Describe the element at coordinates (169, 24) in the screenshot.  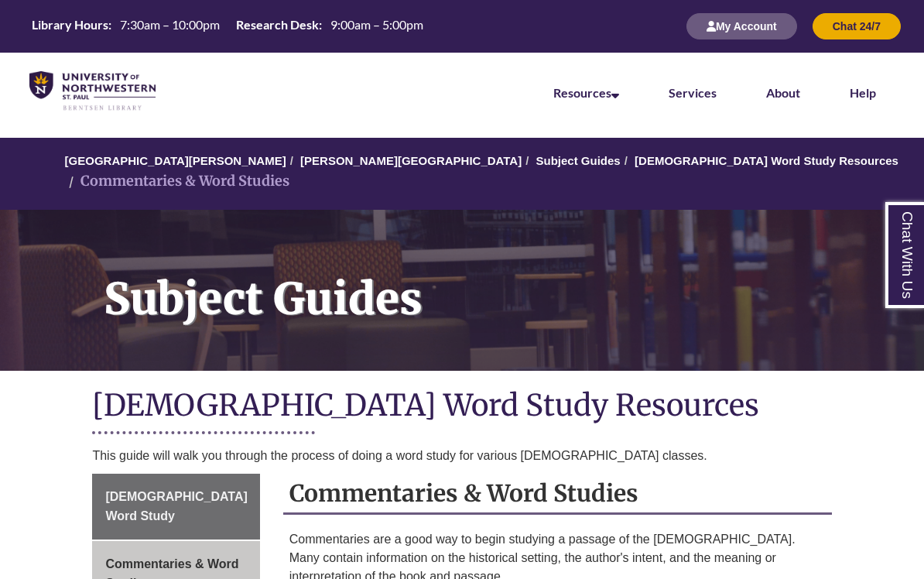
I see `span: 7:30am – 10:00pm` at that location.